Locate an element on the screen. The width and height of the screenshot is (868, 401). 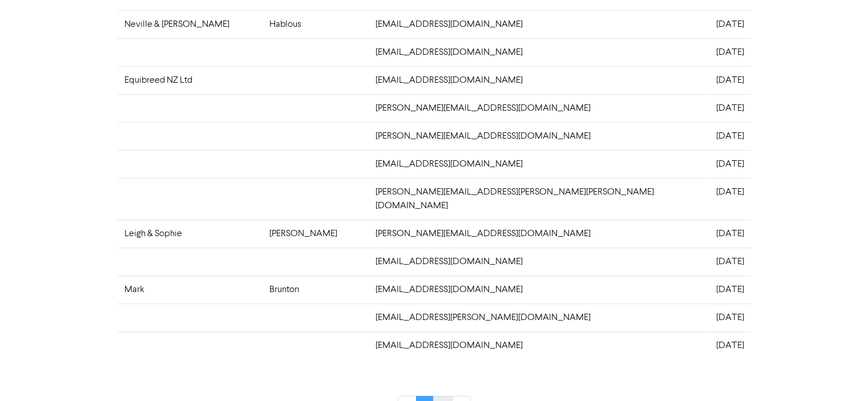
td: Mark is located at coordinates (190, 289).